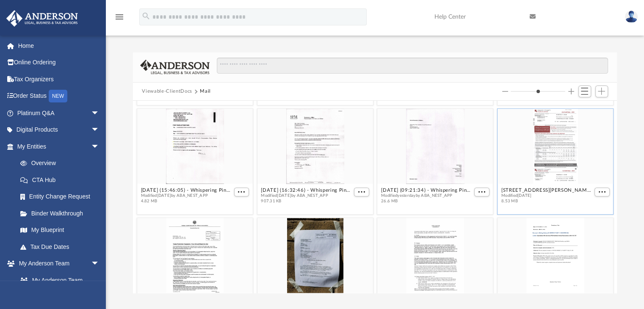 This screenshot has height=309, width=644. What do you see at coordinates (538, 92) in the screenshot?
I see `input: Column size` at bounding box center [538, 92].